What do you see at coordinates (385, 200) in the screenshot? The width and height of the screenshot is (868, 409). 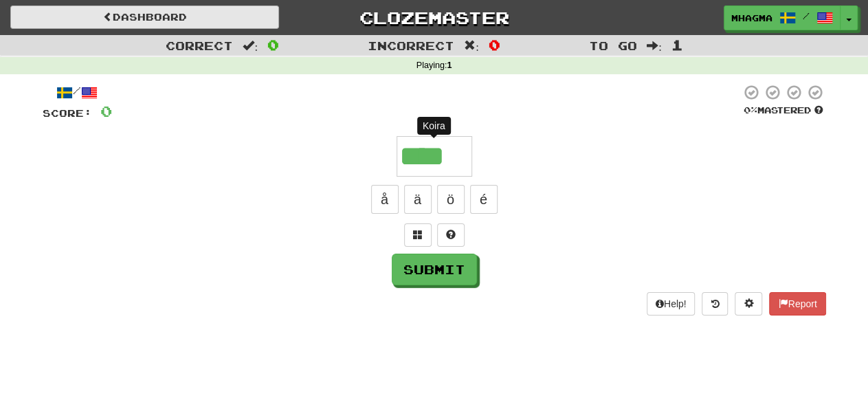 I see `button: å` at bounding box center [385, 200].